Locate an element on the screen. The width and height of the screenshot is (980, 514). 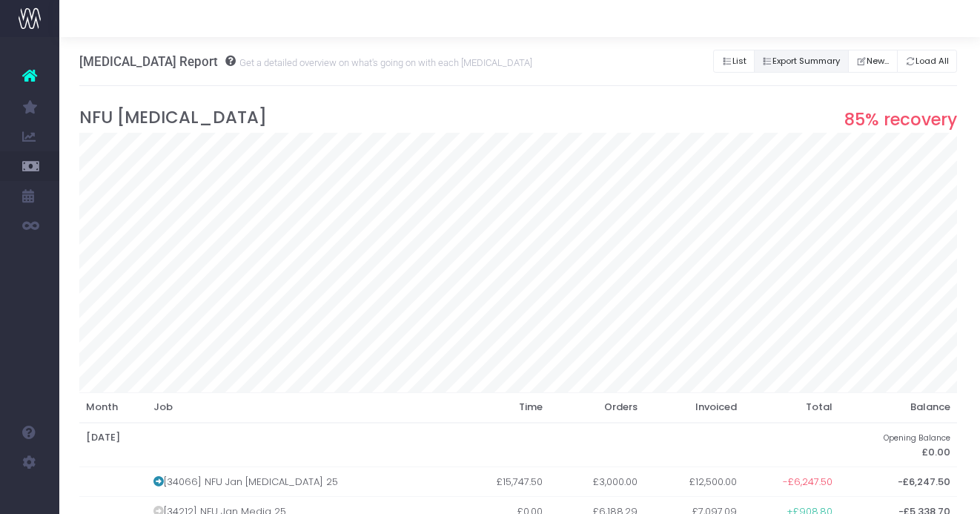
th: Orders is located at coordinates (597, 407).